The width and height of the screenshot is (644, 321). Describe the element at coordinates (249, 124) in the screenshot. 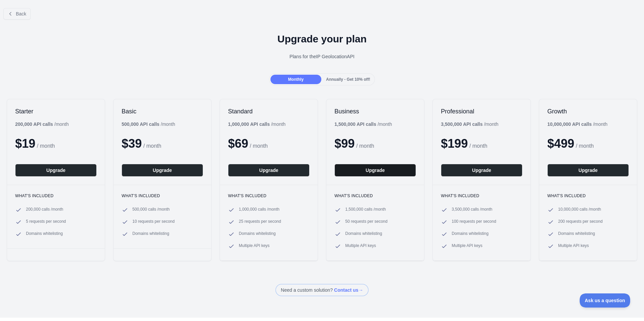

I see `b: 1,000,000 API calls` at that location.